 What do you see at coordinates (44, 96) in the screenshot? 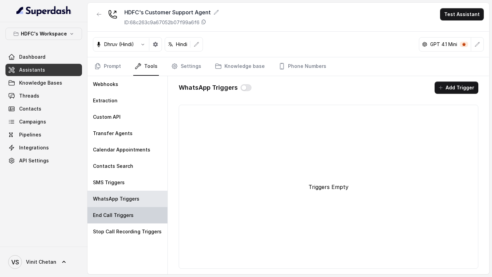
I see `a: Threads` at bounding box center [44, 96].